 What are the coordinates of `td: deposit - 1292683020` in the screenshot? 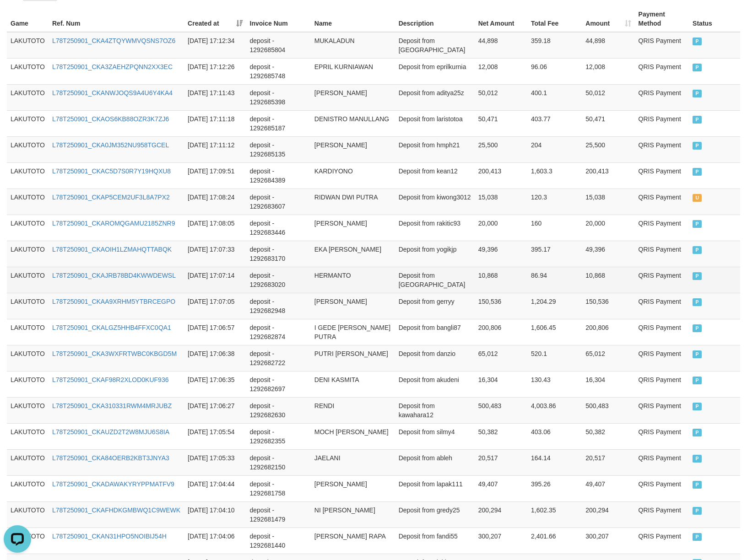 It's located at (279, 280).